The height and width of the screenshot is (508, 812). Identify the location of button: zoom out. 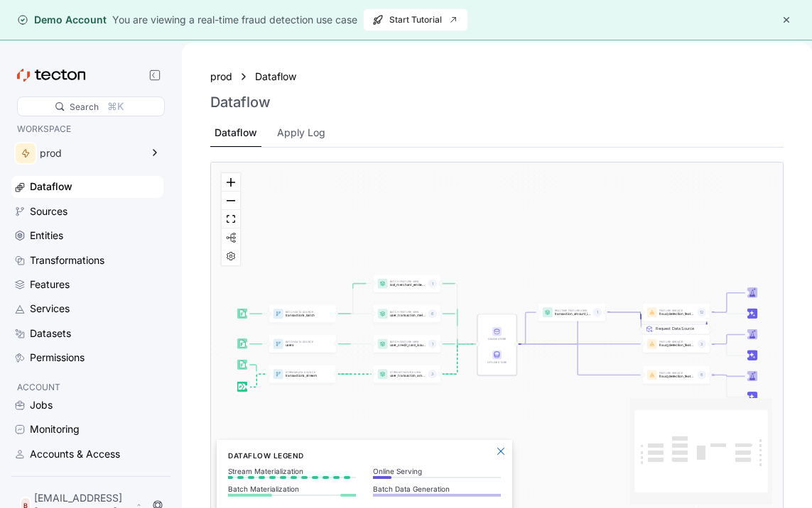
(231, 201).